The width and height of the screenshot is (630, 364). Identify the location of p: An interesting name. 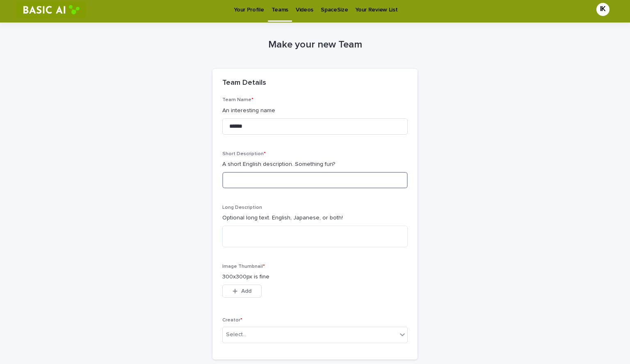
(315, 111).